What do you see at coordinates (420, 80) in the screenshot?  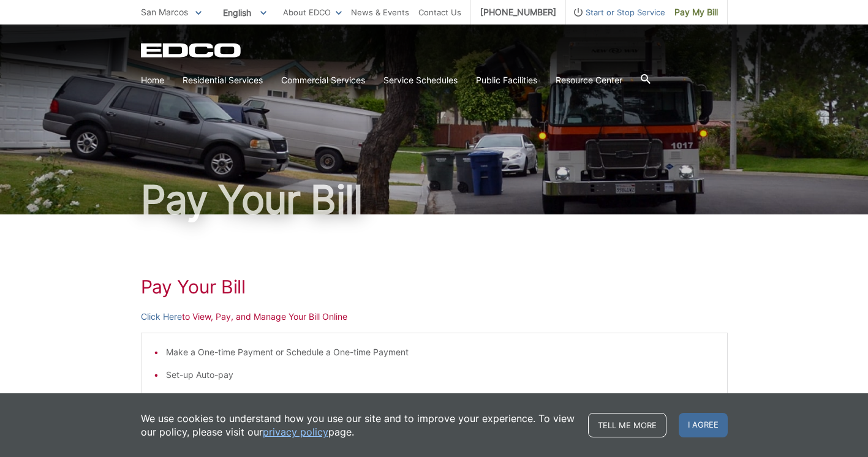 I see `a: Service Schedules` at bounding box center [420, 80].